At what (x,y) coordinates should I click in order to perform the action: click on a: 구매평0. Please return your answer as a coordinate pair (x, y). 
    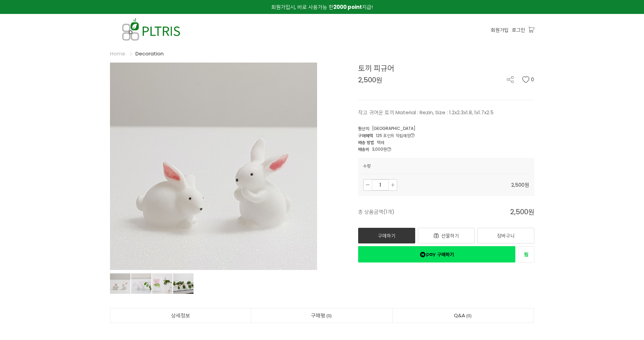
    Looking at the image, I should click on (322, 315).